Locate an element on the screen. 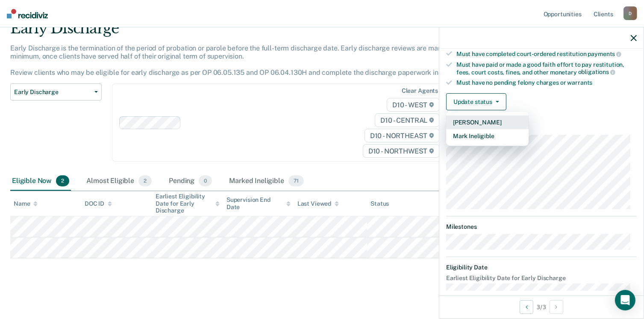 Image resolution: width=644 pixels, height=319 pixels. div: D is located at coordinates (630, 13).